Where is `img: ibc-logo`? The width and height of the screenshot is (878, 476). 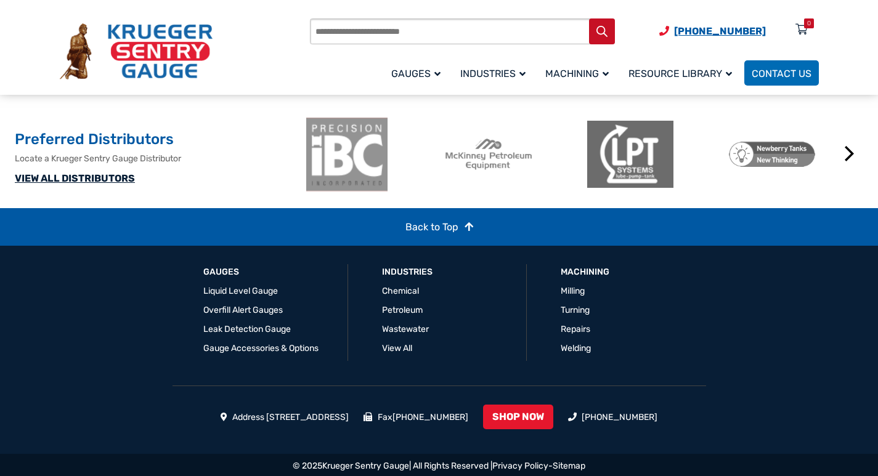 img: ibc-logo is located at coordinates (347, 155).